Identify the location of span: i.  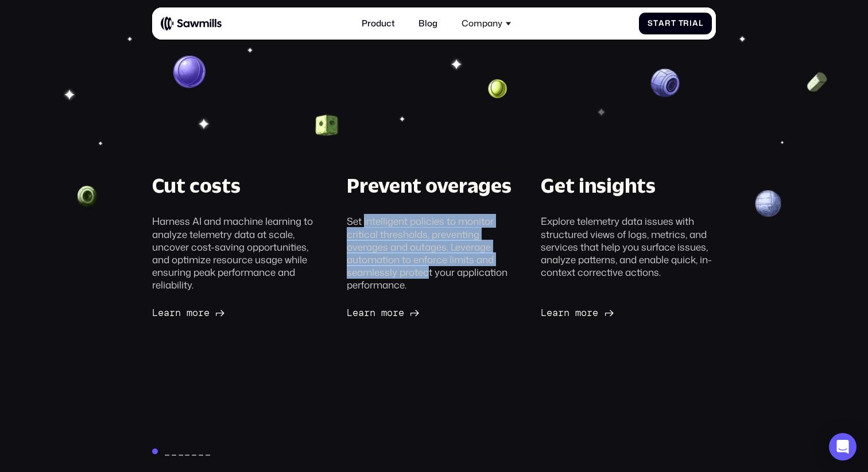
(690, 23).